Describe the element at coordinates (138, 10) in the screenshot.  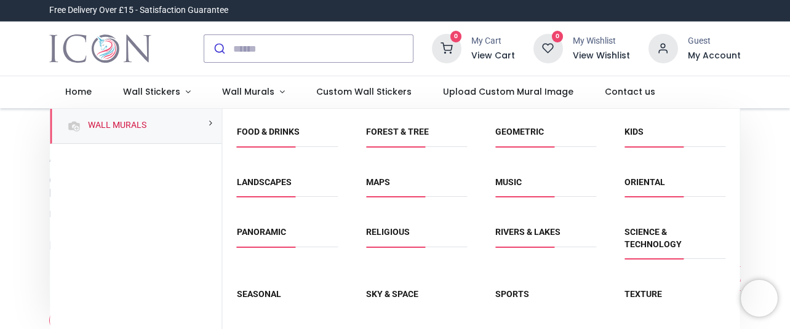
I see `div: Free Delivery Over £15 - Satisfaction Guarantee` at that location.